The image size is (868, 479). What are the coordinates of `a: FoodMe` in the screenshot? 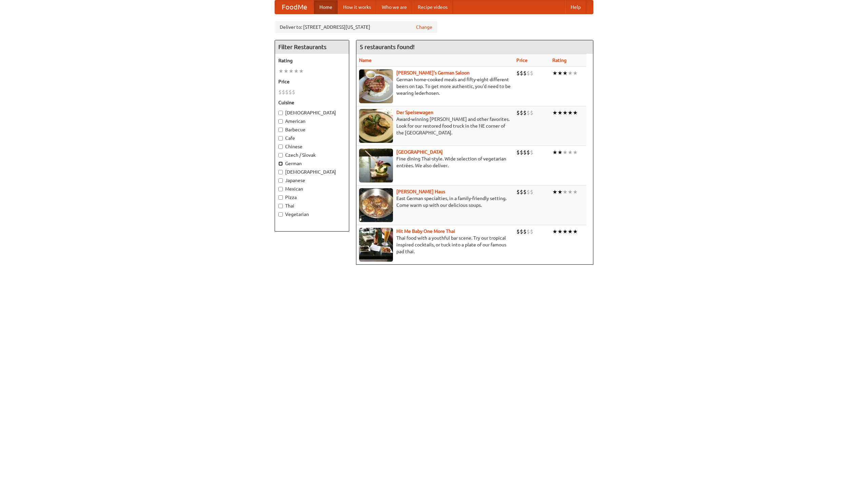 It's located at (295, 7).